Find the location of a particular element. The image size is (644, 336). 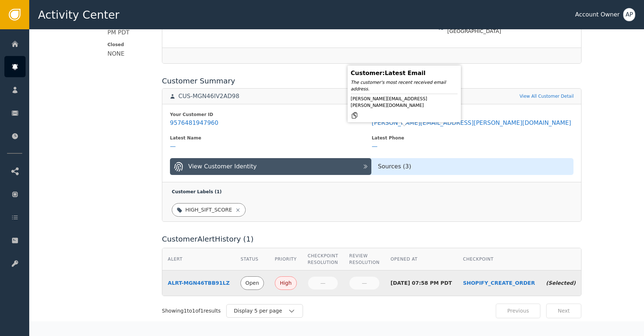

div: View Customer Identity is located at coordinates (222, 166).